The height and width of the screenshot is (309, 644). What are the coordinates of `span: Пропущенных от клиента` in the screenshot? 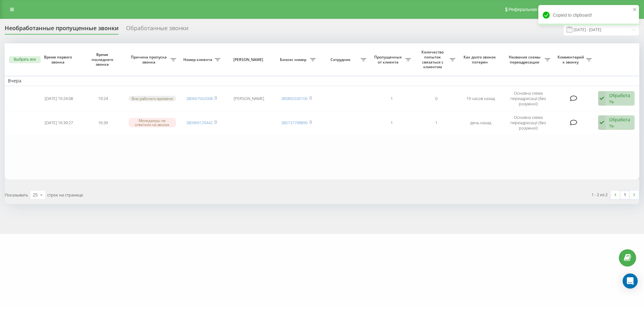 It's located at (389, 60).